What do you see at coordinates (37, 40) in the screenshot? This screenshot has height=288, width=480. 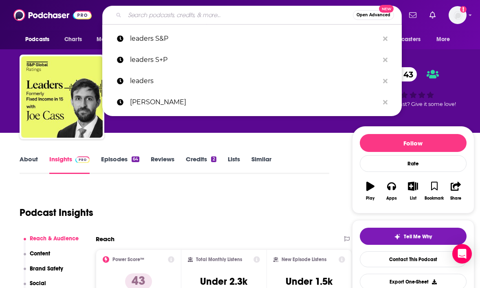 I see `span: Podcasts` at bounding box center [37, 40].